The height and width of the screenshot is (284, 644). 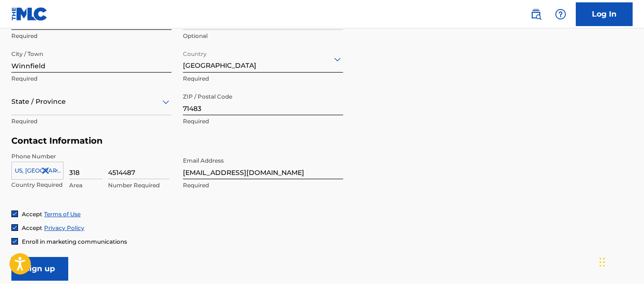 What do you see at coordinates (263, 36) in the screenshot?
I see `p: Optional` at bounding box center [263, 36].